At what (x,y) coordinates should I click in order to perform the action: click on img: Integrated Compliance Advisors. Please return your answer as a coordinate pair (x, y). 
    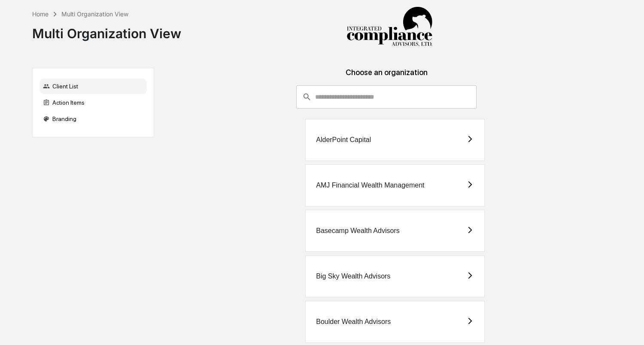
    Looking at the image, I should click on (389, 27).